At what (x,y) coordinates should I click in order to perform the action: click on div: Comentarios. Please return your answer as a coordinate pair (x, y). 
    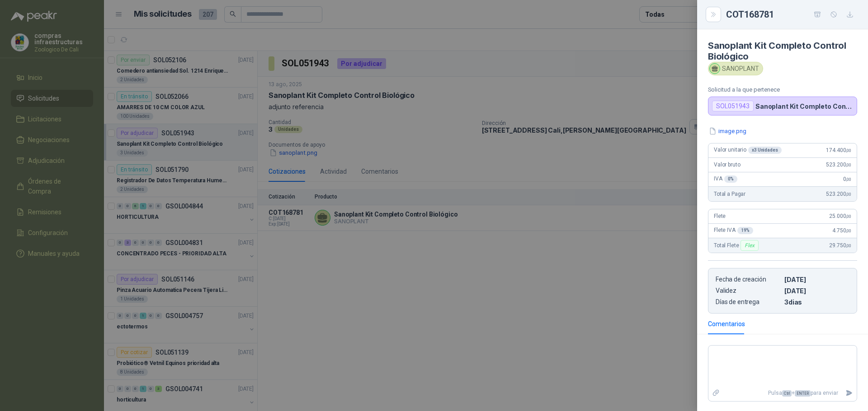
    Looking at the image, I should click on (726, 324).